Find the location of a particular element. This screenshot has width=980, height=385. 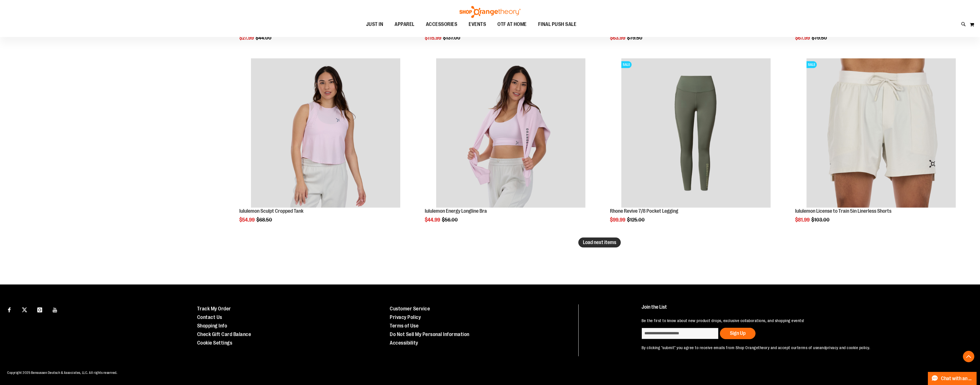

a: Visit our X page is located at coordinates (25, 309).